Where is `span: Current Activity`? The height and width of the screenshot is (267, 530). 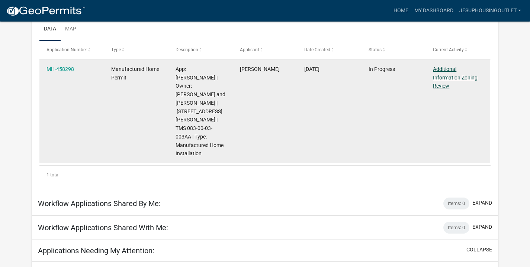
span: Current Activity is located at coordinates (448, 50).